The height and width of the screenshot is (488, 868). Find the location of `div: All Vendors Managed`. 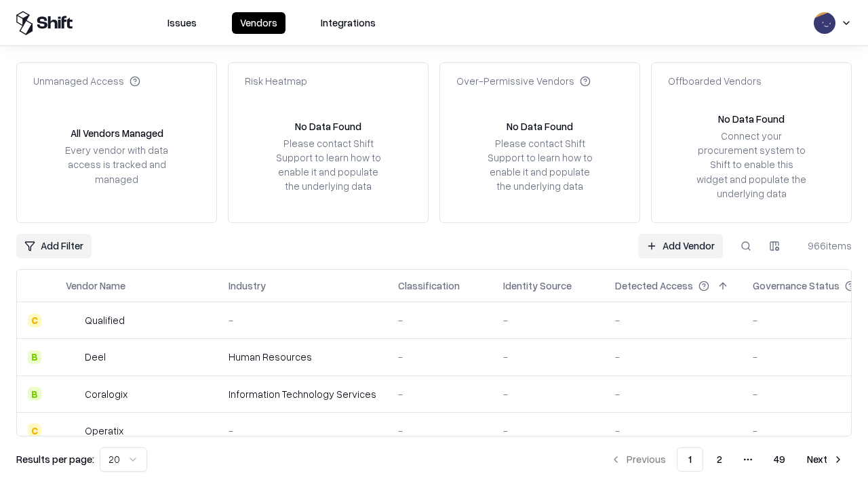

div: All Vendors Managed is located at coordinates (117, 133).